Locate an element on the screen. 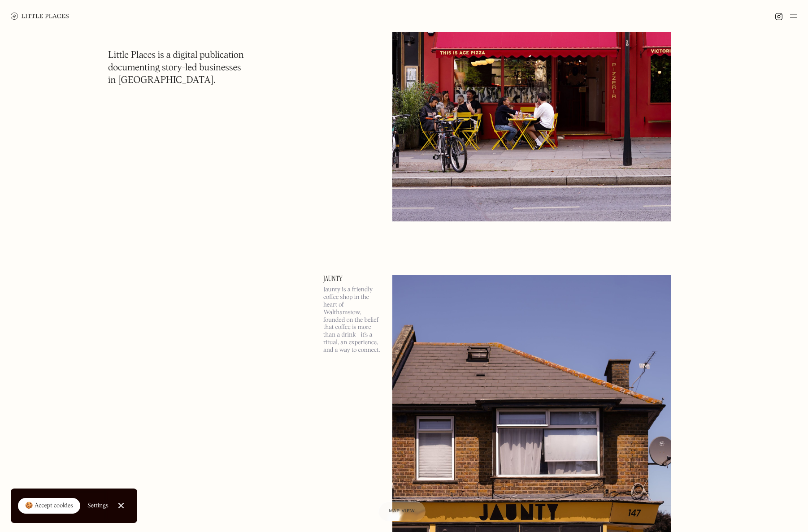 The image size is (808, 532). a: Jaunty is located at coordinates (352, 279).